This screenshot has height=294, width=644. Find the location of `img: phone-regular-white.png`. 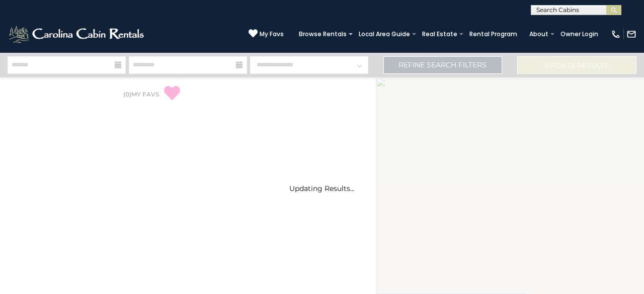

img: phone-regular-white.png is located at coordinates (615, 34).